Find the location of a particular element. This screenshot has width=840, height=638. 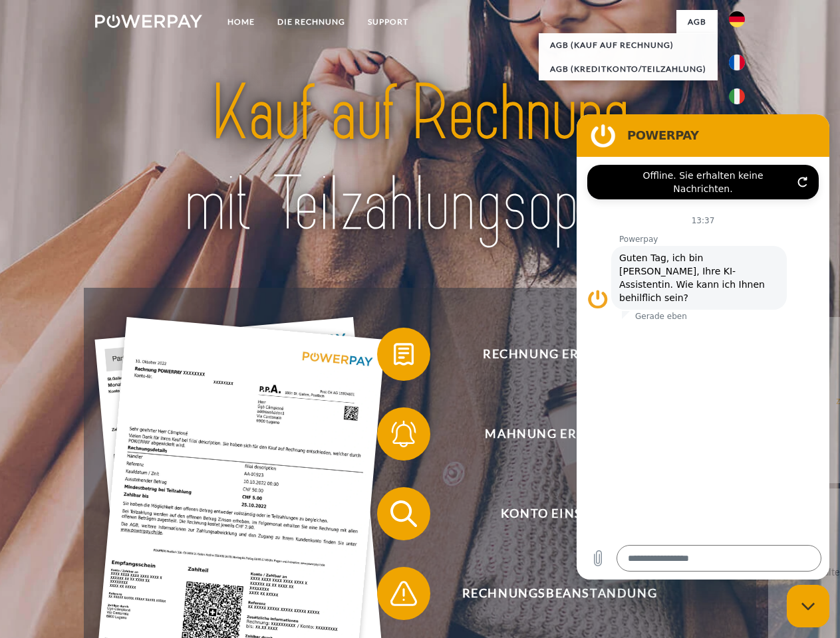

button: Rechnung erhalten? is located at coordinates (550, 354).